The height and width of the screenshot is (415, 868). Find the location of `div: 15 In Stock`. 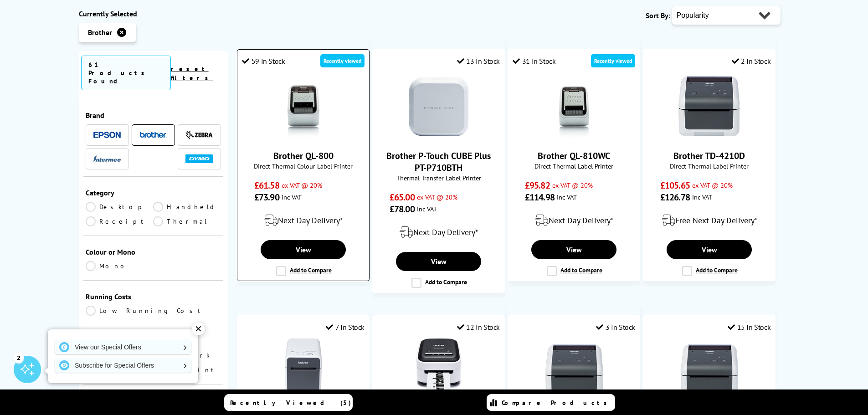

div: 15 In Stock is located at coordinates (749, 327).